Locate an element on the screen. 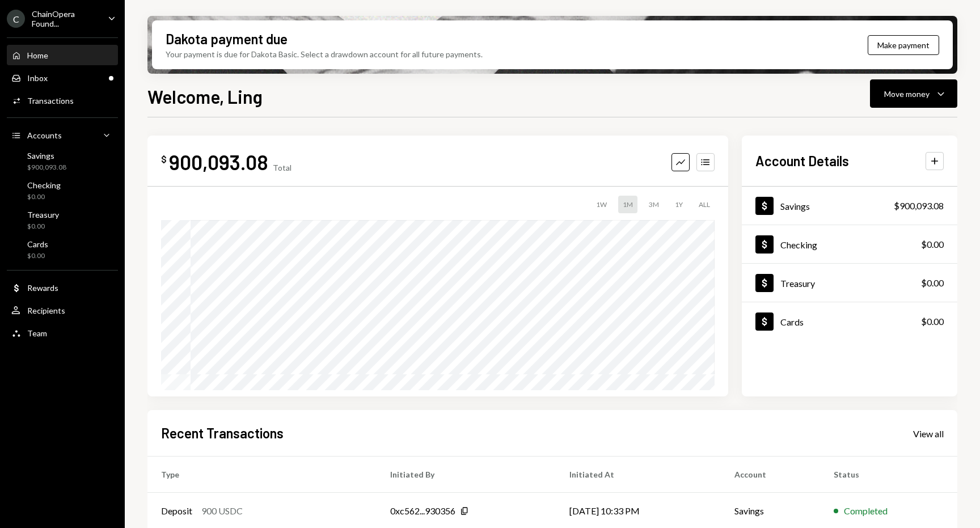 The height and width of the screenshot is (528, 980). a: Accounts is located at coordinates (63, 135).